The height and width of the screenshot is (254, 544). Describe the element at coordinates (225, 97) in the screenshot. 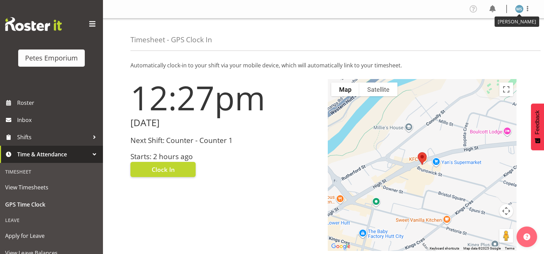

I see `h1: 12:27pm` at that location.